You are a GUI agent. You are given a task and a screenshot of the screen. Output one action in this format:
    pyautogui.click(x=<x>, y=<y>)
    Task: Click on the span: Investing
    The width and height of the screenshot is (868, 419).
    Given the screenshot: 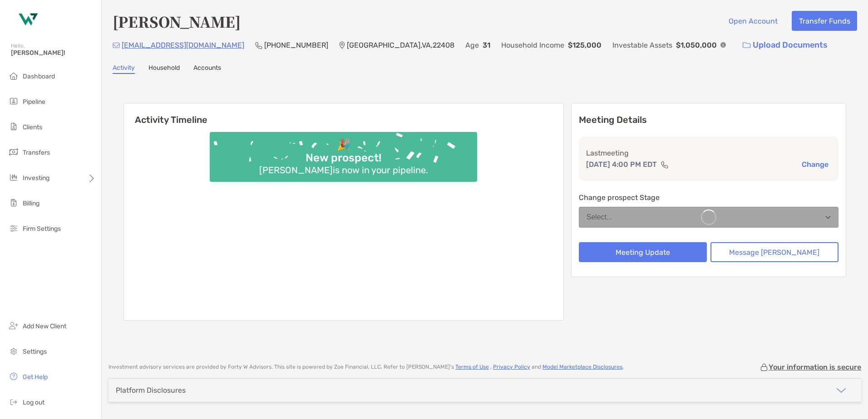 What is the action you would take?
    pyautogui.click(x=36, y=178)
    